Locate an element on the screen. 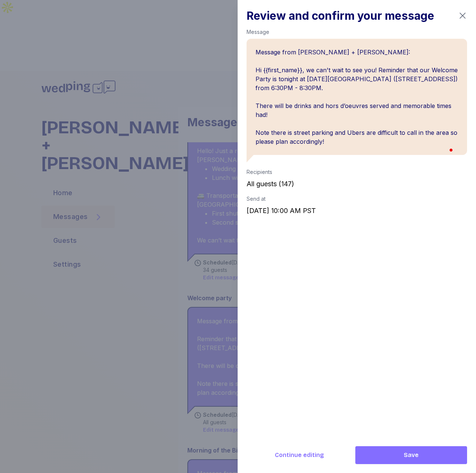 This screenshot has width=476, height=473. span: Continue editing is located at coordinates (299, 455).